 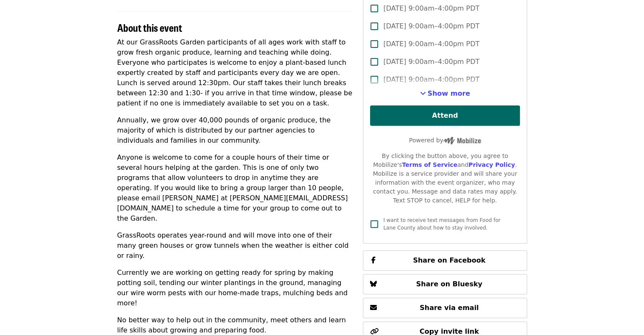 I want to click on span: Share on Bluesky, so click(x=449, y=284).